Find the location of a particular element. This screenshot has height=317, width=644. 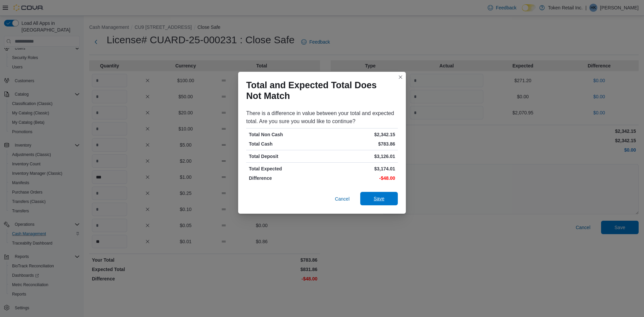

p: $3,126.01 is located at coordinates (359, 156).